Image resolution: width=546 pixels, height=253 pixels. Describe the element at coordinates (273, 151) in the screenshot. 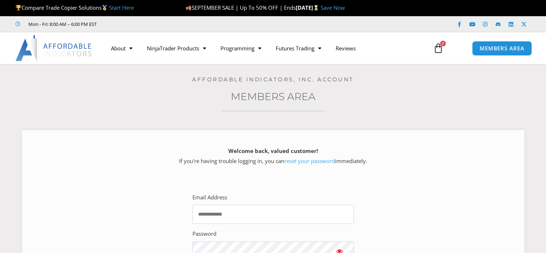

I see `strong: Welcome back, valued customer!` at that location.